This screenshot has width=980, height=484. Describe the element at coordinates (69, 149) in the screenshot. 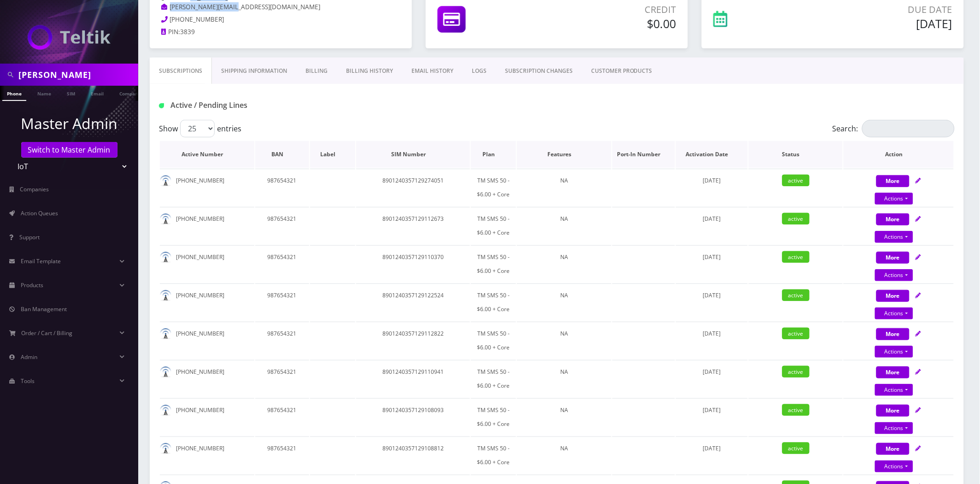

I see `a: Switch to Master Admin` at that location.